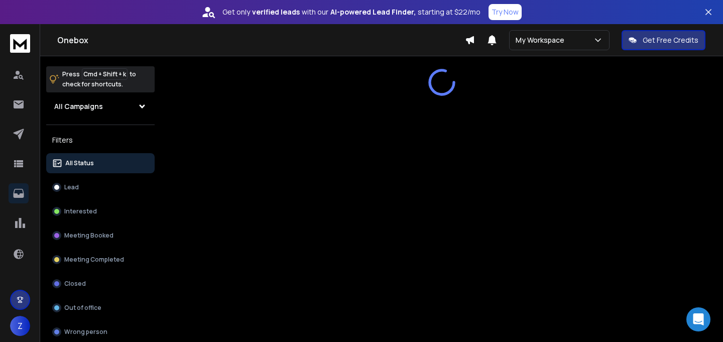  I want to click on p: Out of office, so click(83, 308).